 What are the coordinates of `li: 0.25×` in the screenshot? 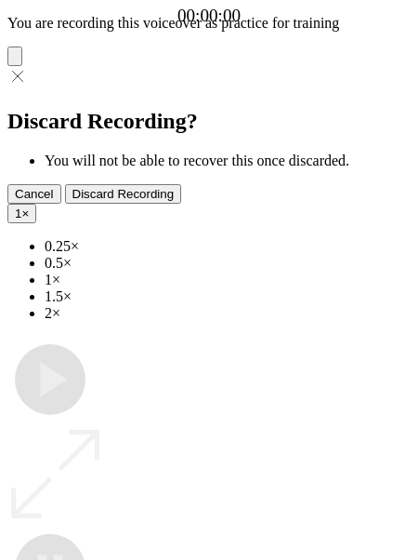 It's located at (228, 246).